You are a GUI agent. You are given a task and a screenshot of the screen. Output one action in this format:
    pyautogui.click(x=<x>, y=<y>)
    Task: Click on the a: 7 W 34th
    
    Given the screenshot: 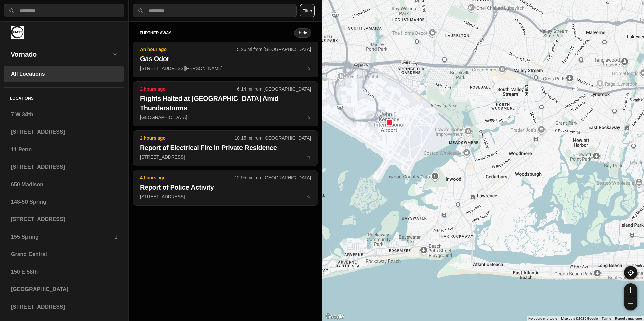 What is the action you would take?
    pyautogui.click(x=64, y=114)
    